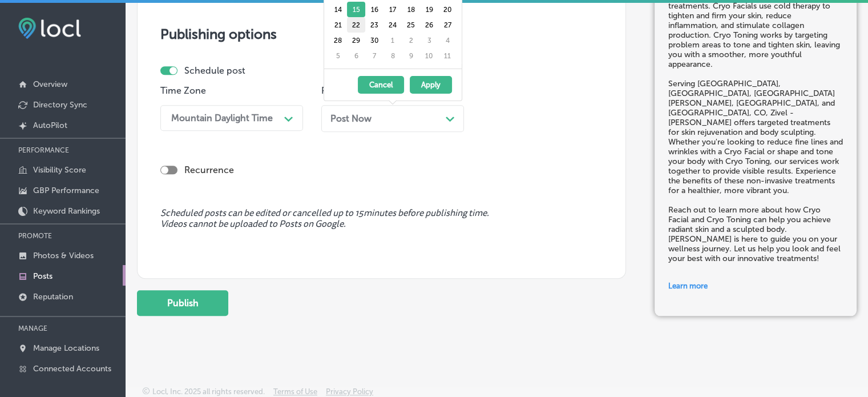 This screenshot has width=868, height=397. Describe the element at coordinates (356, 56) in the screenshot. I see `td: 6` at that location.